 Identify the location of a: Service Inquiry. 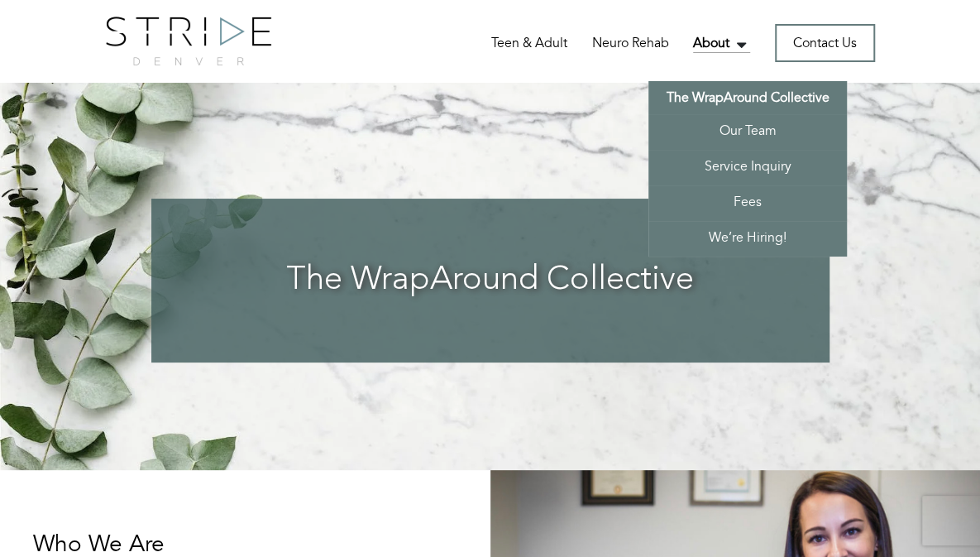
(748, 167).